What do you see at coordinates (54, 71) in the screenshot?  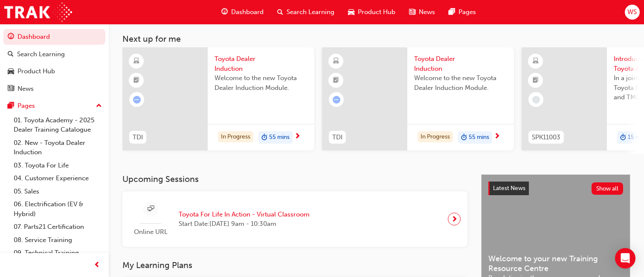 I see `a: Product Hub` at bounding box center [54, 71].